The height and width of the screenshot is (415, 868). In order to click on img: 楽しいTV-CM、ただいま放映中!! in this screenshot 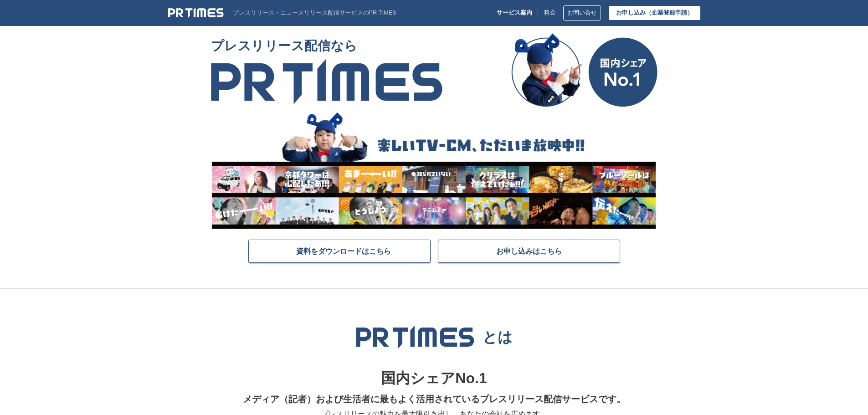, I will do `click(433, 170)`.